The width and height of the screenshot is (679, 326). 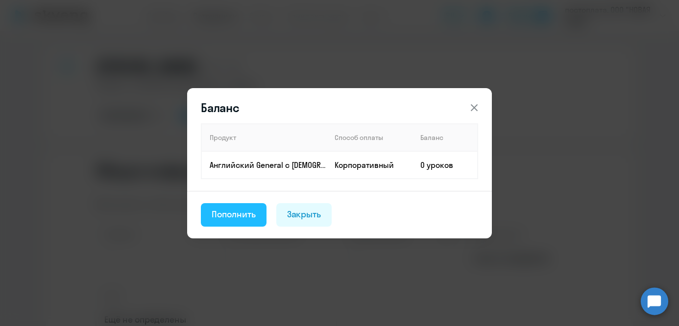 What do you see at coordinates (234, 215) in the screenshot?
I see `button: Пополнить` at bounding box center [234, 215].